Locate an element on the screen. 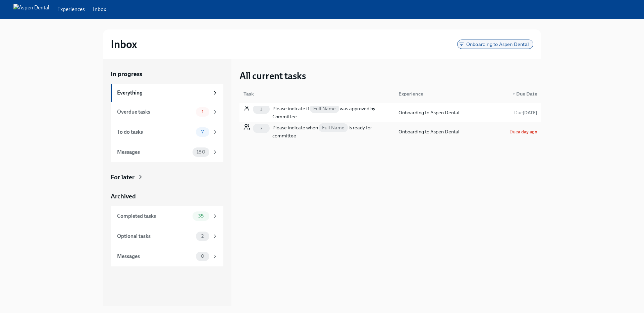 Image resolution: width=644 pixels, height=313 pixels. a: Archived is located at coordinates (167, 197).